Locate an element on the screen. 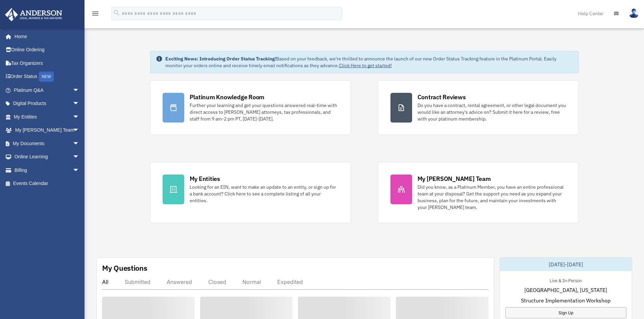  span: Structure Implementation Workshop is located at coordinates (566, 300).